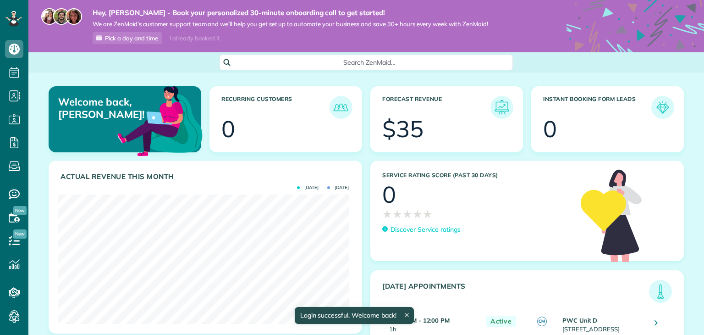 The width and height of the screenshot is (704, 335). What do you see at coordinates (663, 107) in the screenshot?
I see `img: icon_form_leads-04211a6a04a5b2264e4ee56bc0799ec3eb69b7e499cbb523a139df1d13a81ae0.png` at bounding box center [663, 107].